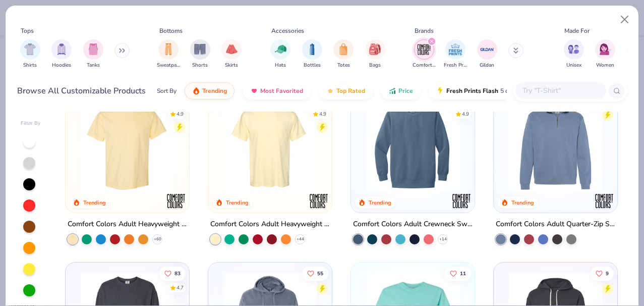  Describe the element at coordinates (94, 49) in the screenshot. I see `img: Tanks Image` at that location.